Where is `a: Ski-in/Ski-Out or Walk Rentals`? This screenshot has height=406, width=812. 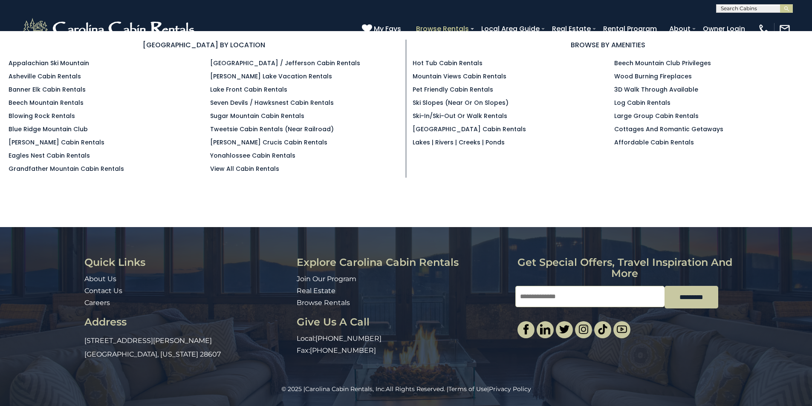 a: Ski-in/Ski-Out or Walk Rentals is located at coordinates (460, 116).